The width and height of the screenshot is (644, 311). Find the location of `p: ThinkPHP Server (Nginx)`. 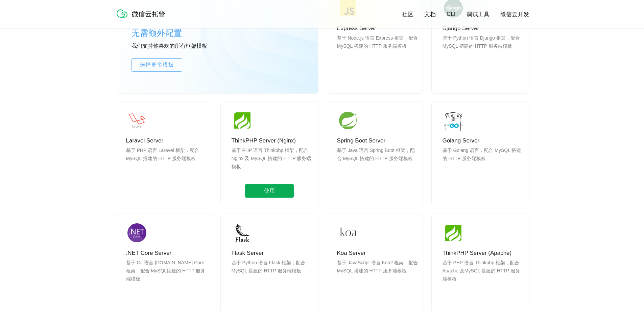

p: ThinkPHP Server (Nginx) is located at coordinates (272, 141).